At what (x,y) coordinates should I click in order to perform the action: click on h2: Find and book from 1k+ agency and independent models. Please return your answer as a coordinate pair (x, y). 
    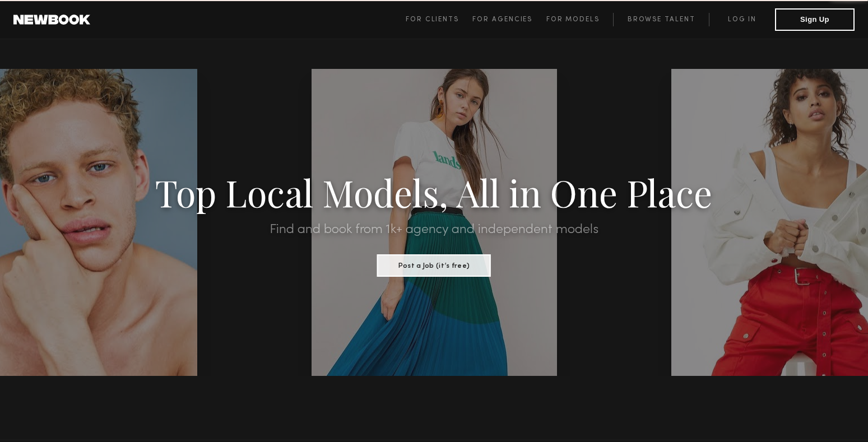
    Looking at the image, I should click on (434, 230).